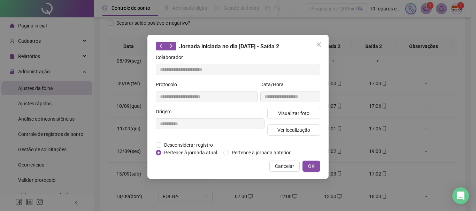 The height and width of the screenshot is (211, 476). I want to click on button: right, so click(171, 46).